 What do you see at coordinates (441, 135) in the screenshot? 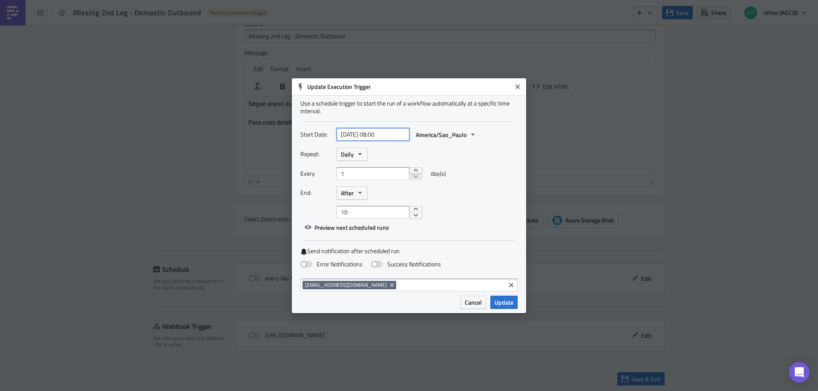
I see `span: America/Sao_Paulo` at bounding box center [441, 135].